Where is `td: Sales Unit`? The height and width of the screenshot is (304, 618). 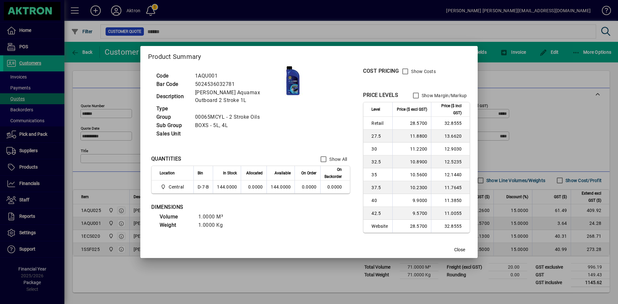
td: Sales Unit is located at coordinates (173, 134).